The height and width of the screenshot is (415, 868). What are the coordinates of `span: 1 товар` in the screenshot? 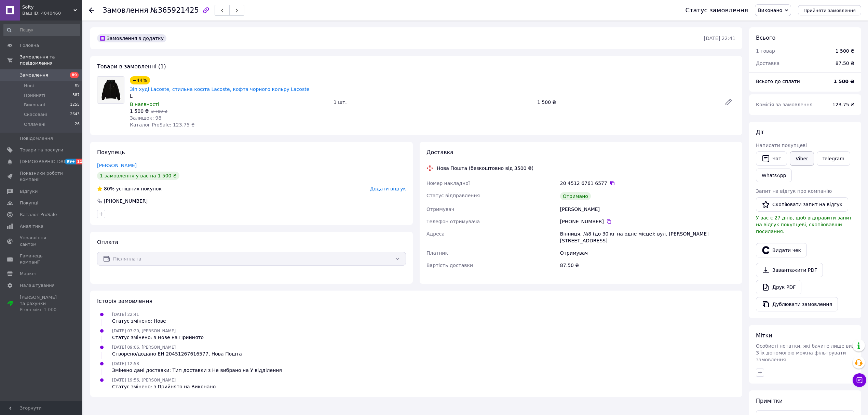 It's located at (765, 51).